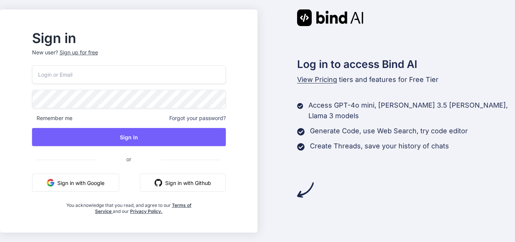  Describe the element at coordinates (129, 57) in the screenshot. I see `p: New user?` at that location.